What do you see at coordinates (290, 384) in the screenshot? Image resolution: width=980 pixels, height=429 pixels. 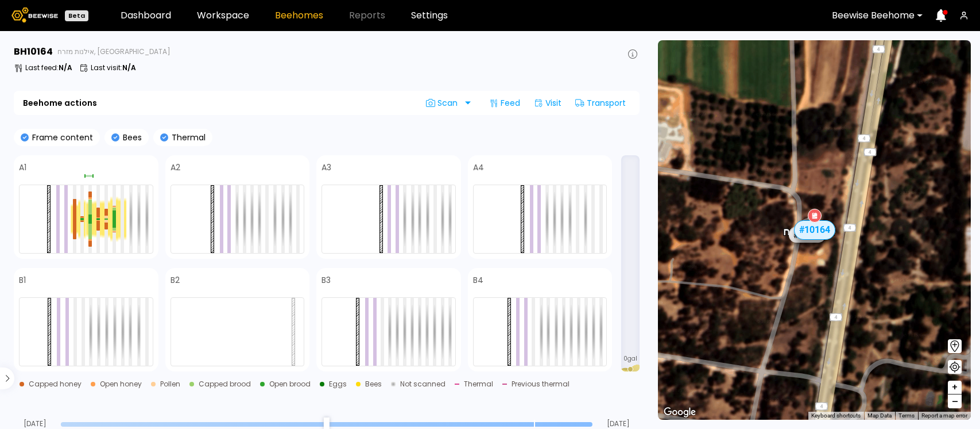 I see `div: Open brood` at bounding box center [290, 384].